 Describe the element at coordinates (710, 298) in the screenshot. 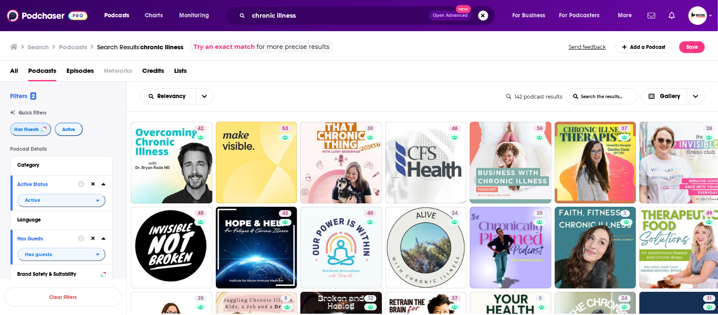

I see `span: 31` at that location.